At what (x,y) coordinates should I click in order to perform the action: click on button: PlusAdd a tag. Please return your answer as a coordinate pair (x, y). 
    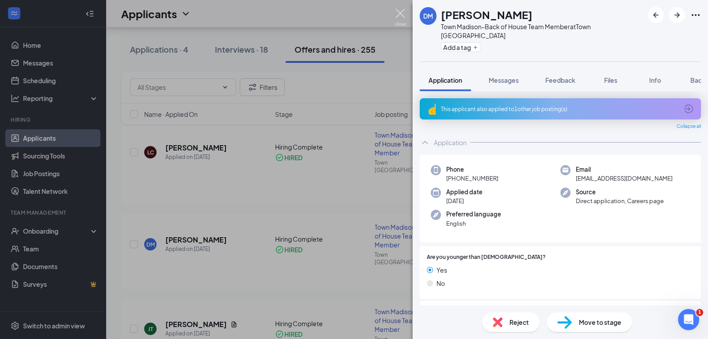
    Looking at the image, I should click on (460, 47).